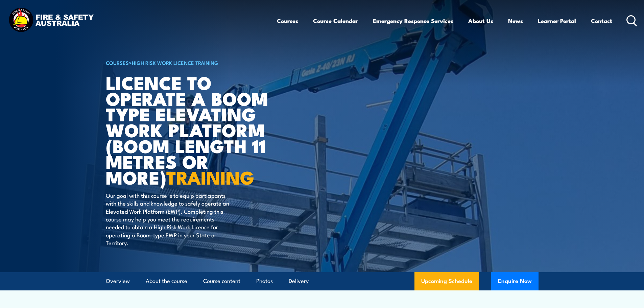 This screenshot has height=308, width=644. Describe the element at coordinates (175, 63) in the screenshot. I see `a: High Risk Work Licence Training` at that location.